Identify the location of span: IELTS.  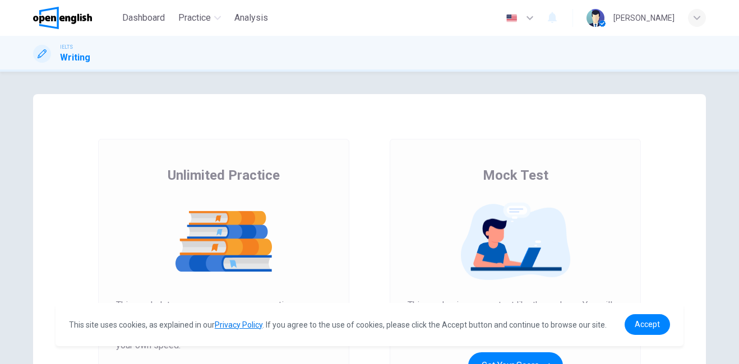
(66, 47).